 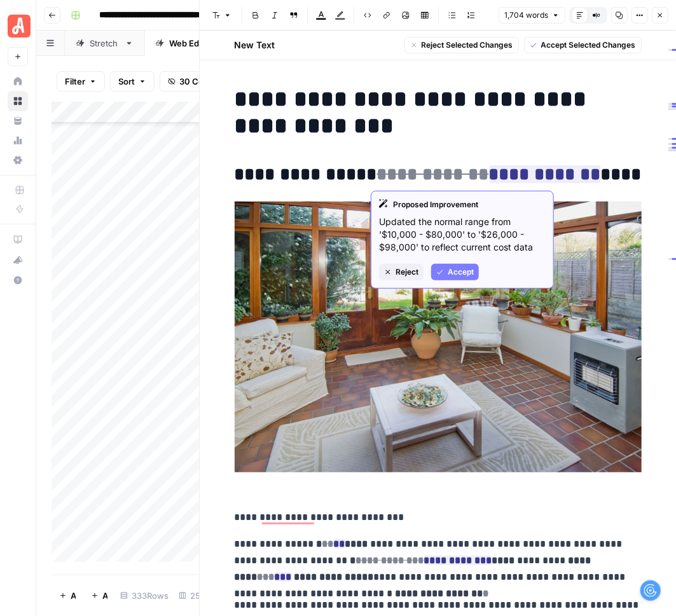 What do you see at coordinates (133, 81) in the screenshot?
I see `button: Sort` at bounding box center [133, 81].